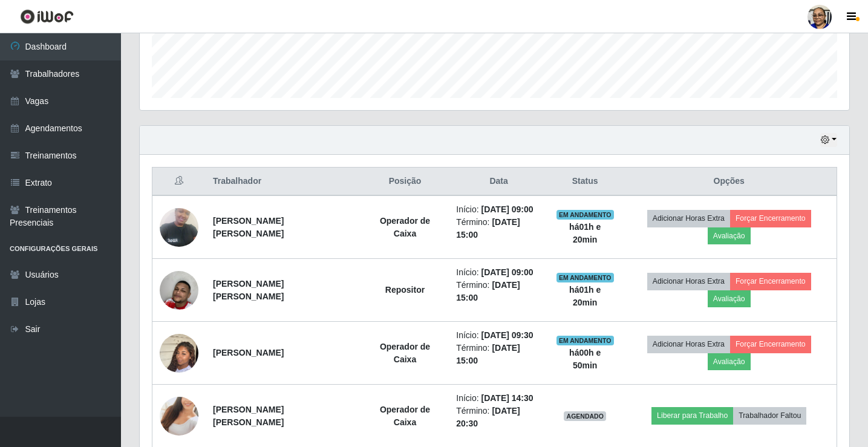 The height and width of the screenshot is (447, 868). What do you see at coordinates (405, 181) in the screenshot?
I see `th: Posição` at bounding box center [405, 181].